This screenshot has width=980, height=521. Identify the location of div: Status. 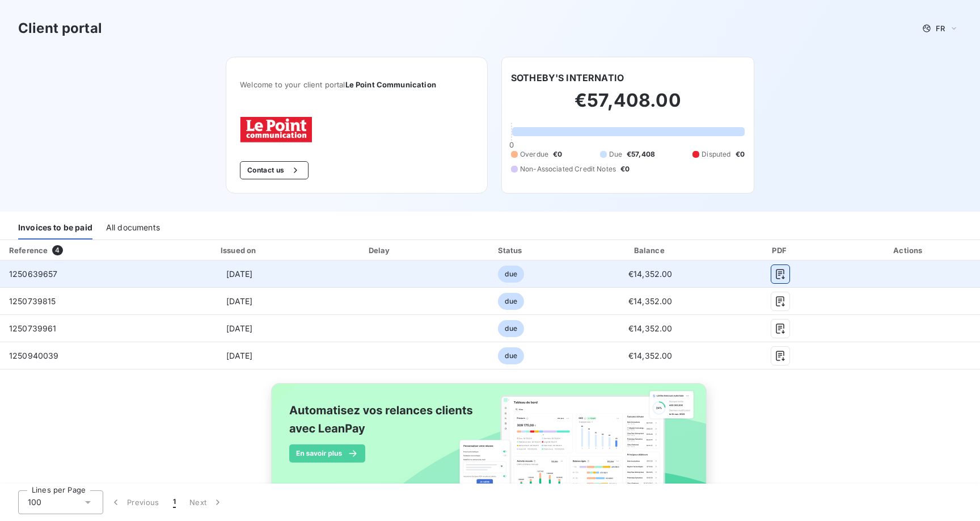
(511, 250).